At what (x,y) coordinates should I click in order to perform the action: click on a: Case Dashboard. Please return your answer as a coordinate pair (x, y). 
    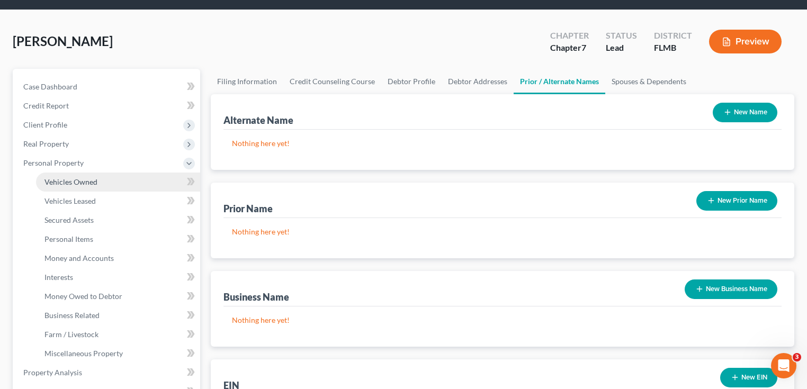
    Looking at the image, I should click on (108, 87).